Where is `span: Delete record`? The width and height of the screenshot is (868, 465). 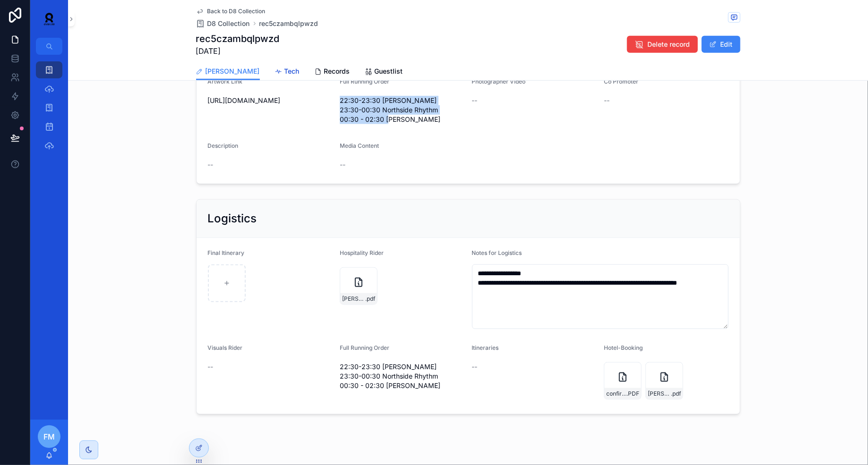 span: Delete record is located at coordinates (669, 44).